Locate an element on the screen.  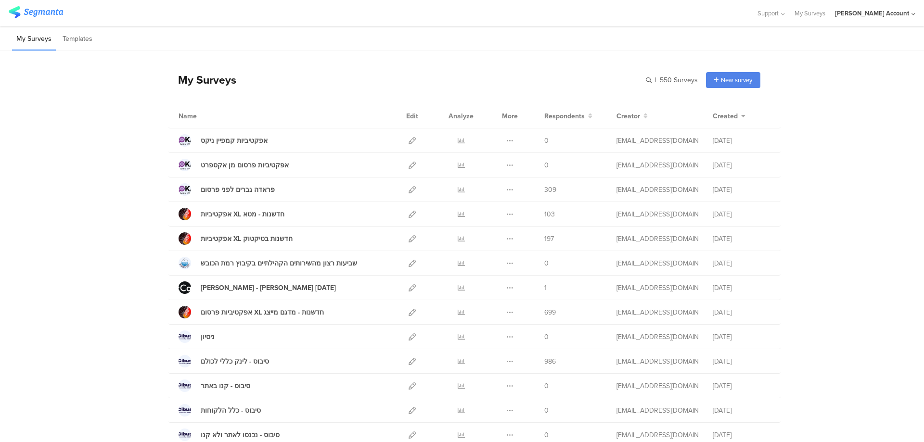
div: אפקטיביות XL חדשנות בטיקטוק is located at coordinates (246, 239).